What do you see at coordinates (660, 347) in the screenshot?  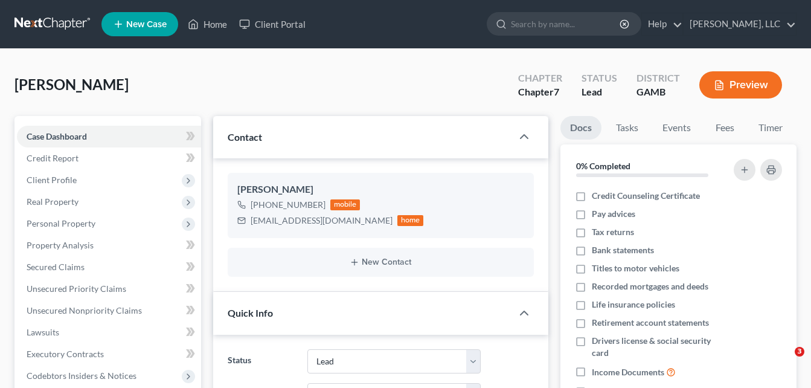 I see `span: Drivers license & social security card` at bounding box center [660, 347].